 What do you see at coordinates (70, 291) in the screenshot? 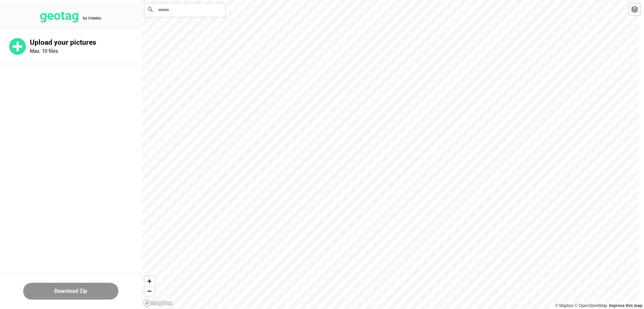
I see `button: Download Zip` at bounding box center [70, 291].